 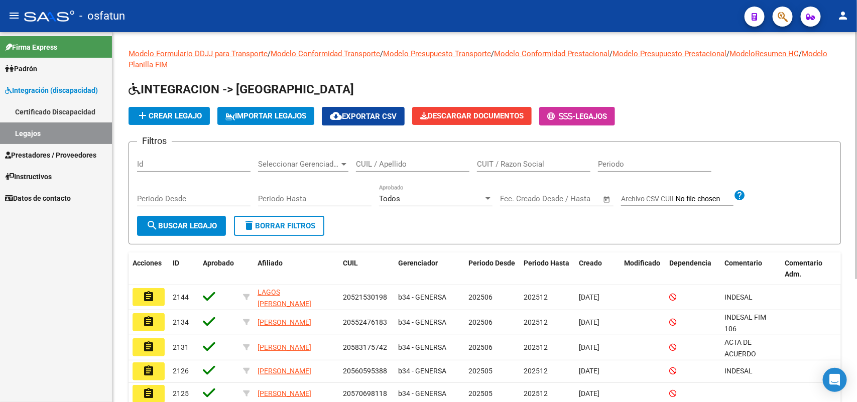 What do you see at coordinates (743, 263) in the screenshot?
I see `span: Comentario` at bounding box center [743, 263].